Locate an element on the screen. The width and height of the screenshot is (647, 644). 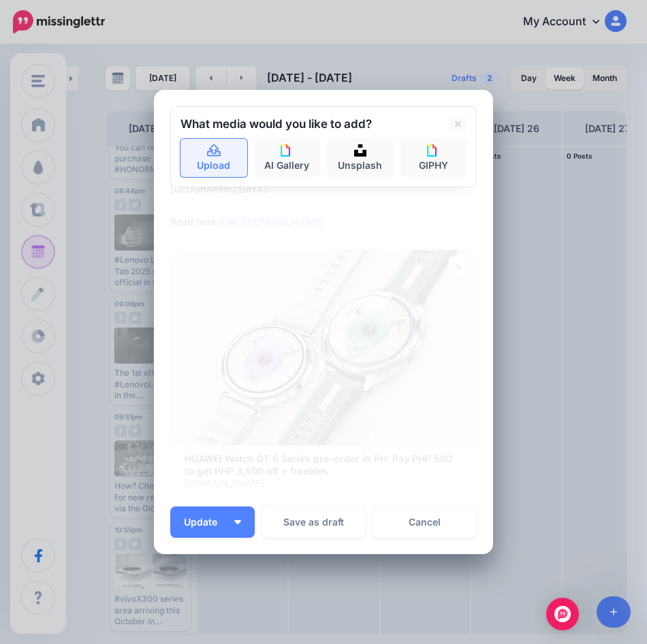
img: HUAWEI Watch GT 6 Series pre-order in PH: Pay PHP 500 to get PHP 3,500 off + freebies is located at coordinates (324, 347).